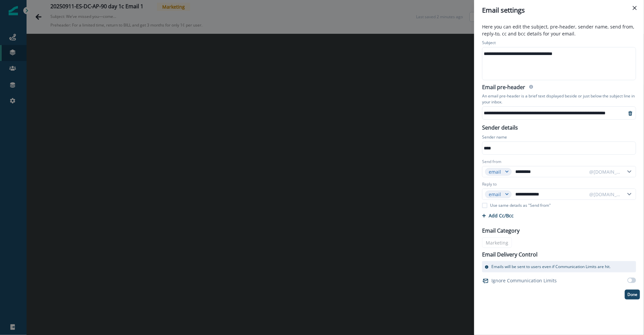 The image size is (644, 335). Describe the element at coordinates (632, 294) in the screenshot. I see `p: Done` at that location.